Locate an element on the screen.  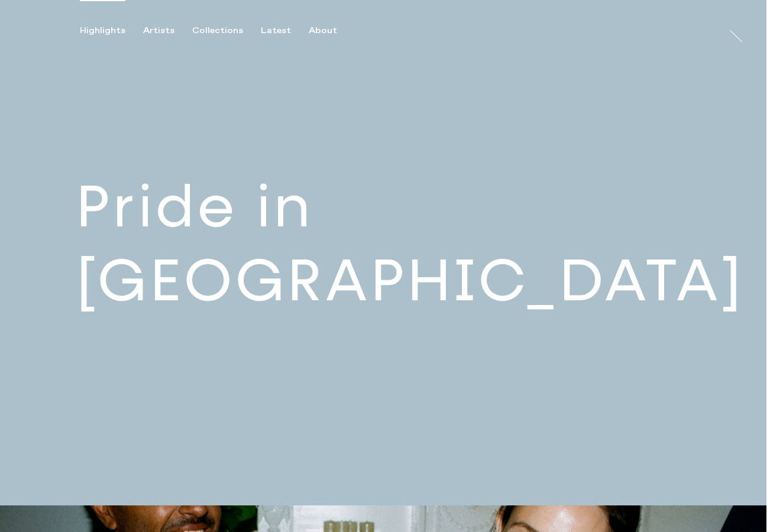
button: Latest is located at coordinates (284, 31).